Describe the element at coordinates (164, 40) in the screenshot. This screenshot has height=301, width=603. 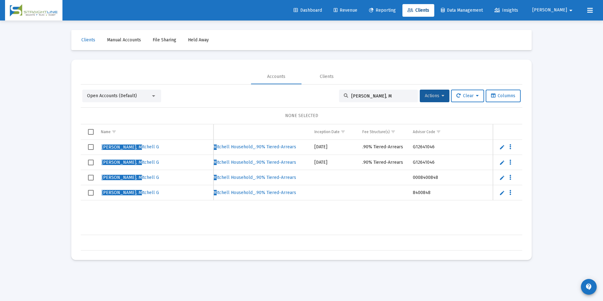
I see `a: File Sharing` at that location.